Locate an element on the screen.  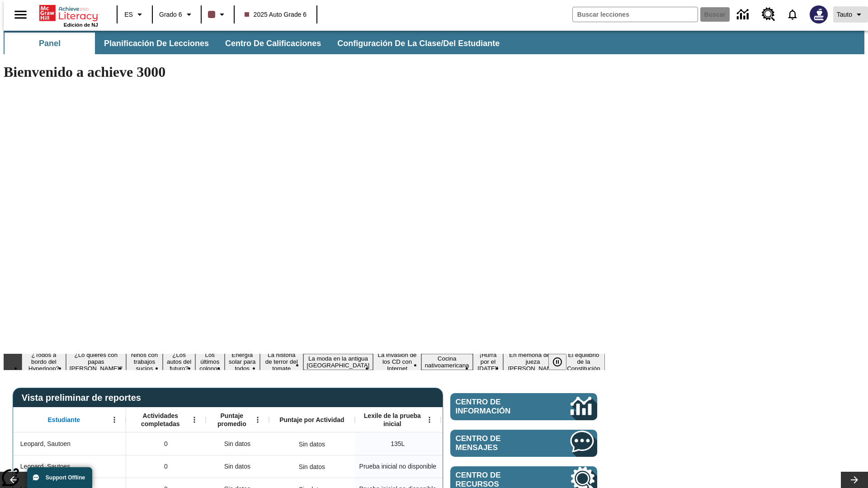
button: Perfil/Configuración is located at coordinates (850, 15).